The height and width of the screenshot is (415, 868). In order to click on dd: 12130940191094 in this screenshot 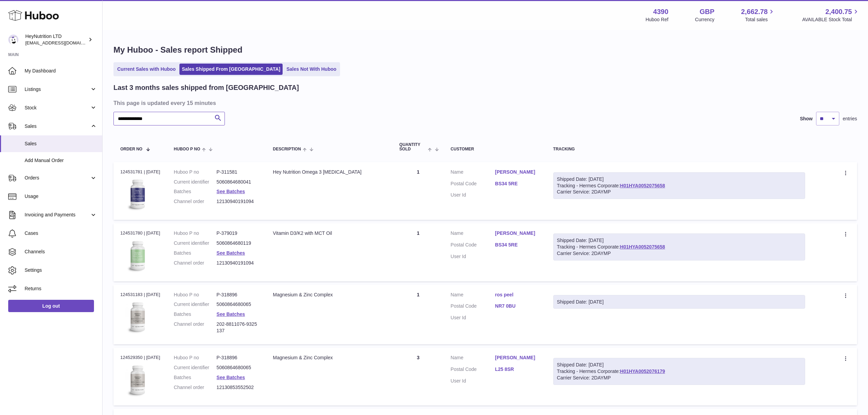, I will do `click(238, 202)`.